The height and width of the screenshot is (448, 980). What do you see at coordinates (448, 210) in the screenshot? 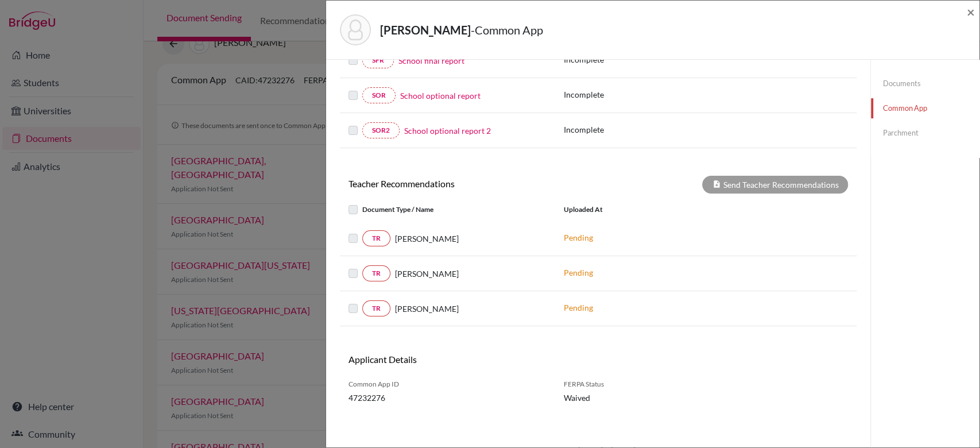
I see `div: Document Type / Name` at bounding box center [448, 210].